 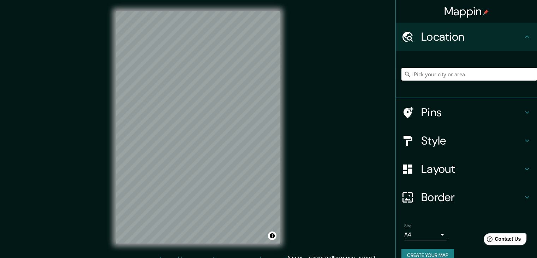 I want to click on div: Style, so click(x=466, y=141).